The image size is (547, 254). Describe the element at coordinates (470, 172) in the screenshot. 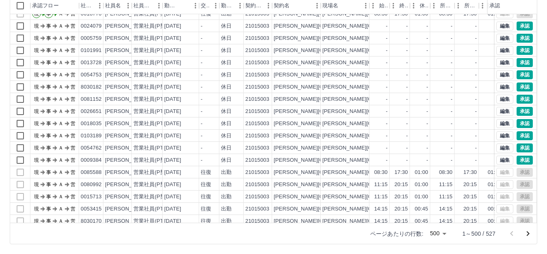

I see `div: 17:30` at that location.